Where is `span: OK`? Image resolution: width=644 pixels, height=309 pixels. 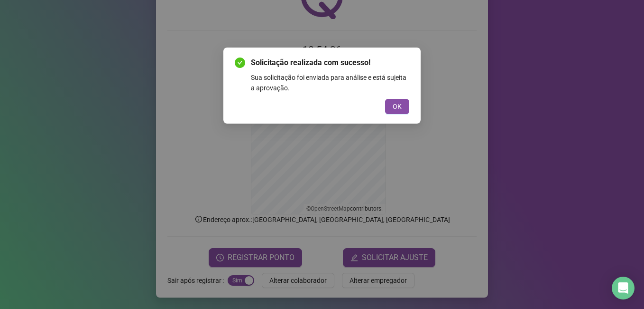 span: OK is located at coordinates (397, 106).